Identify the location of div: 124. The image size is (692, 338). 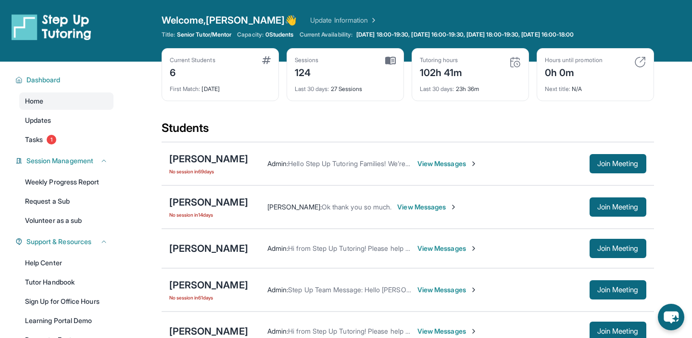
(307, 72).